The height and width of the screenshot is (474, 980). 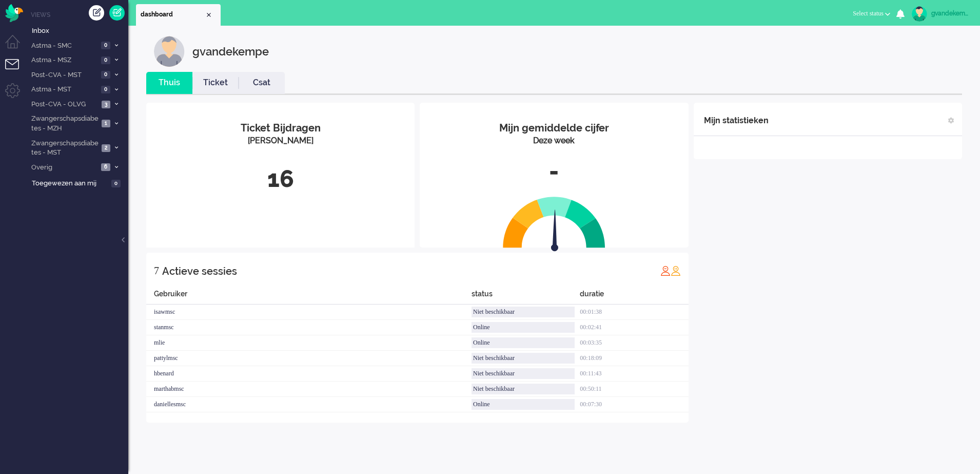 What do you see at coordinates (676, 271) in the screenshot?
I see `img: profile_orange.svg` at bounding box center [676, 271].